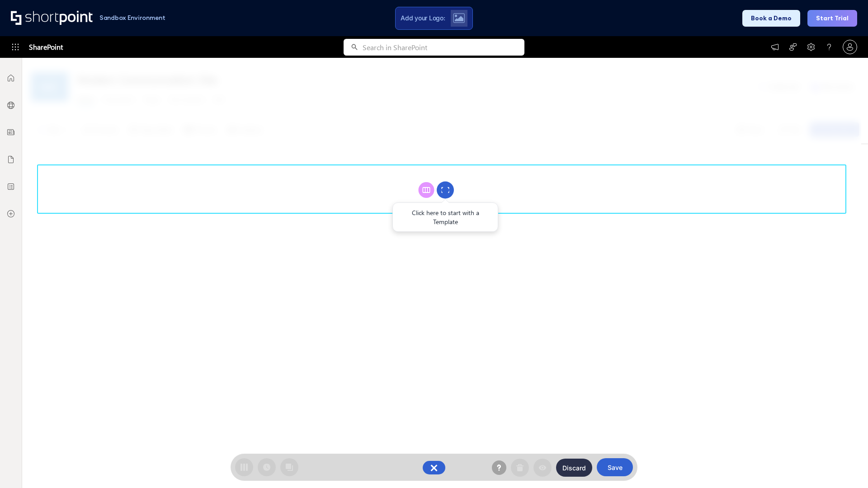 The height and width of the screenshot is (488, 868). I want to click on input: Search in SharePoint, so click(443, 47).